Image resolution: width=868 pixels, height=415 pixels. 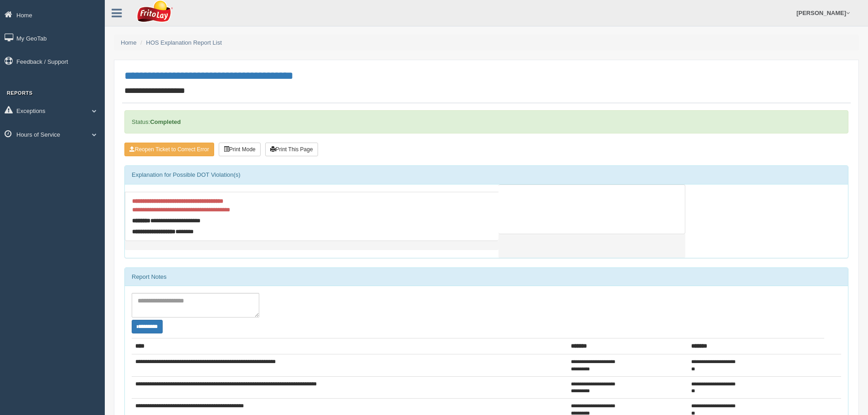 I want to click on strong: Completed, so click(x=165, y=121).